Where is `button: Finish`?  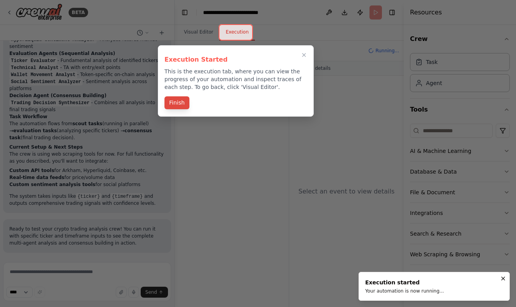
button: Finish is located at coordinates (177, 103).